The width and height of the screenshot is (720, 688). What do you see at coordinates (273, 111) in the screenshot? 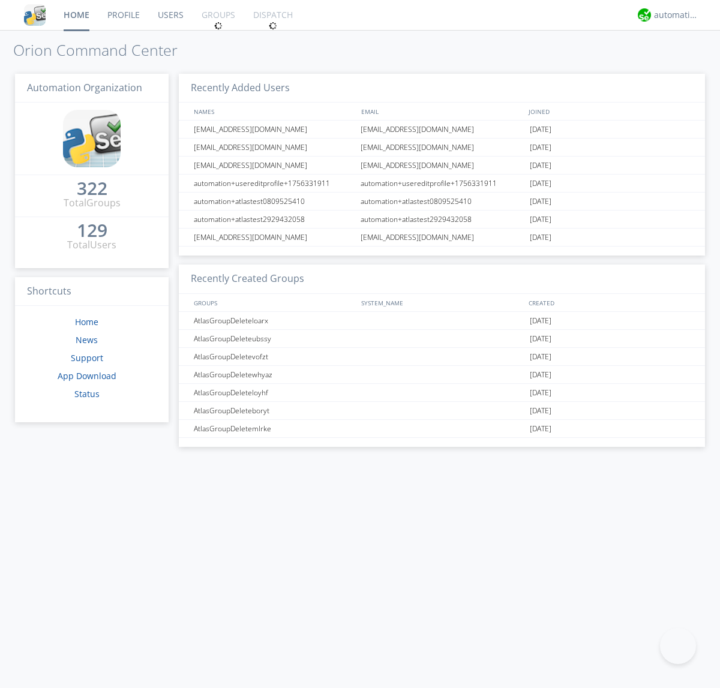
I see `div: NAMES` at bounding box center [273, 111].